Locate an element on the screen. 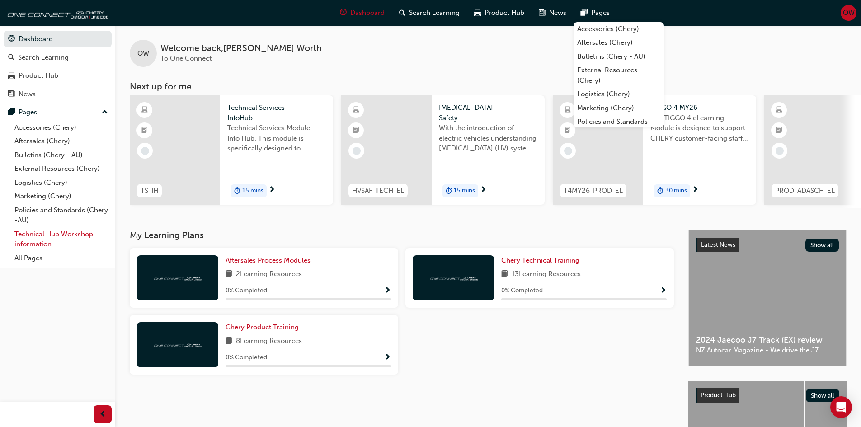 The image size is (861, 427). span: Latest News is located at coordinates (719, 245).